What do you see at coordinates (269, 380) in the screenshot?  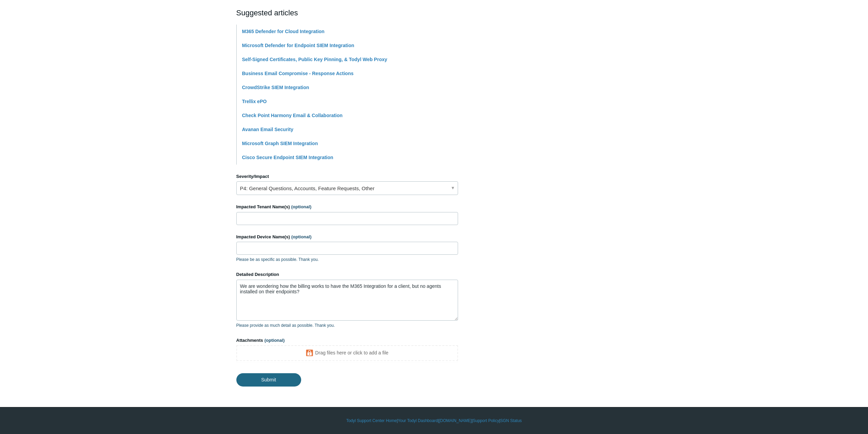 I see `input: Submit` at bounding box center [269, 380].